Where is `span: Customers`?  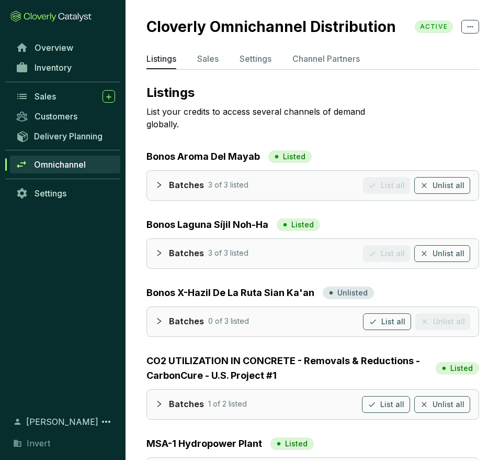
span: Customers is located at coordinates (56, 116).